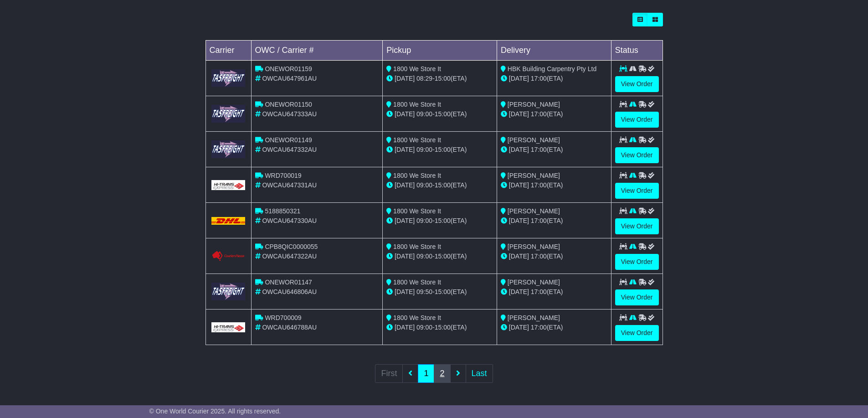  Describe the element at coordinates (283, 211) in the screenshot. I see `span: 5188850321` at that location.